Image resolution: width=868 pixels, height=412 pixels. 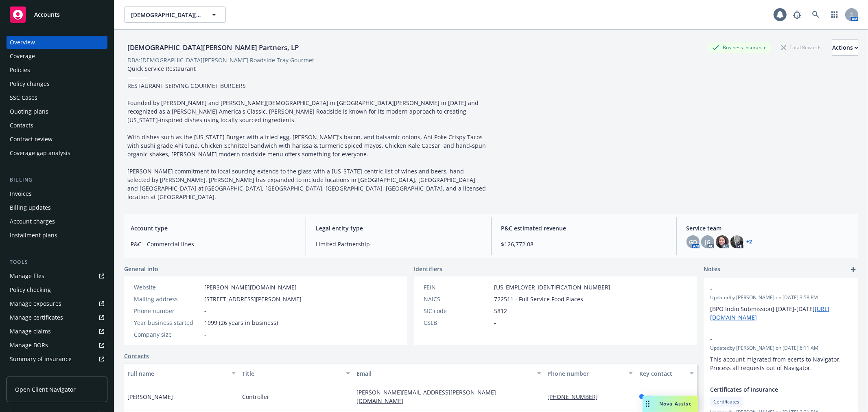 I want to click on div: Billing, so click(x=57, y=180).